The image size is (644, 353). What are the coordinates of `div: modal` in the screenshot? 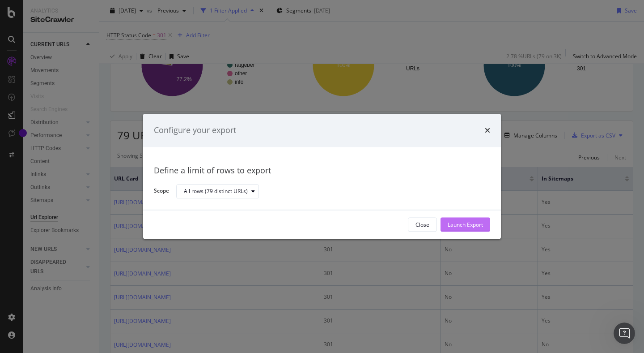 It's located at (322, 176).